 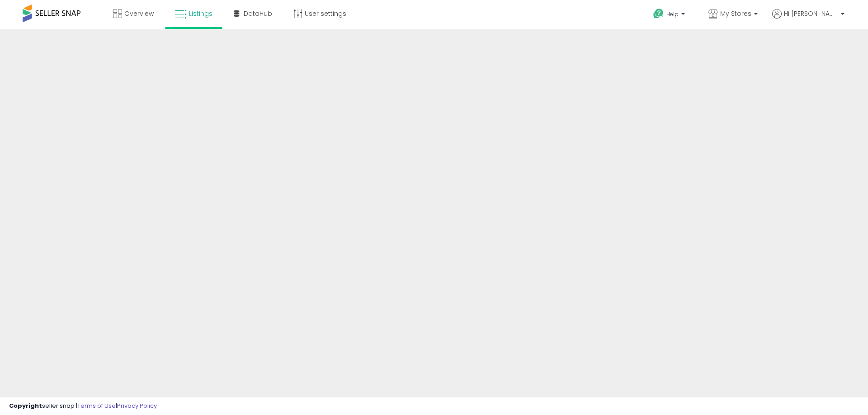 I want to click on span: DataHub, so click(x=258, y=13).